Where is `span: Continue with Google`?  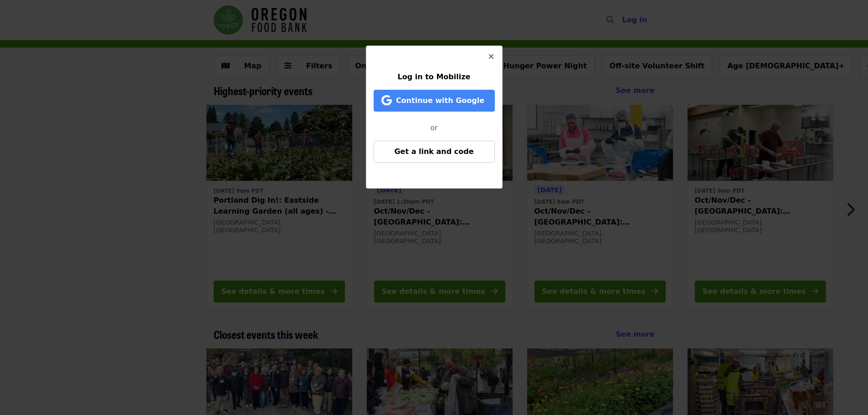
span: Continue with Google is located at coordinates (440, 100).